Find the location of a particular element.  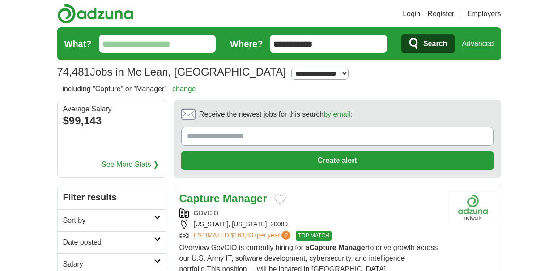

span: Search is located at coordinates (435, 44).